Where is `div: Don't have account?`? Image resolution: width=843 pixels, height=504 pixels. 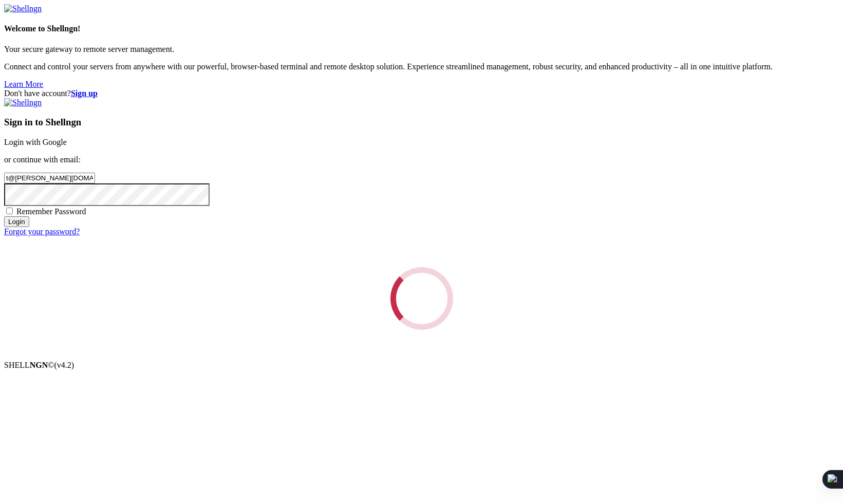
div: Don't have account? is located at coordinates (422, 94).